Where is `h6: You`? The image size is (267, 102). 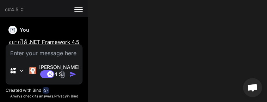 h6: You is located at coordinates (24, 30).